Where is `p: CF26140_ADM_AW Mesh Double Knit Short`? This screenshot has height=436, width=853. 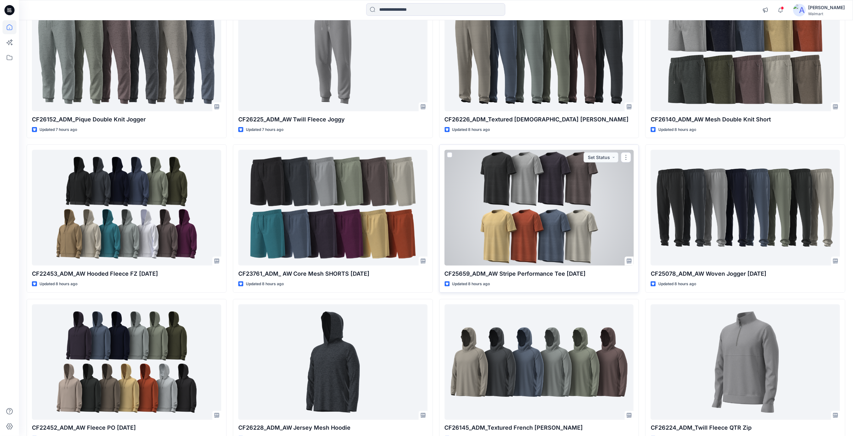 p: CF26140_ADM_AW Mesh Double Knit Short is located at coordinates (745, 119).